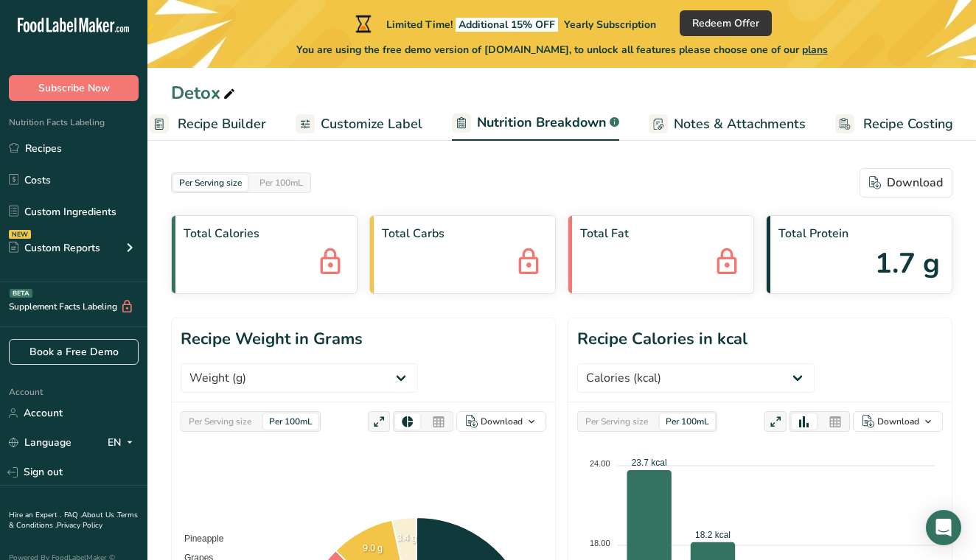  I want to click on a: Recipe Costing, so click(894, 123).